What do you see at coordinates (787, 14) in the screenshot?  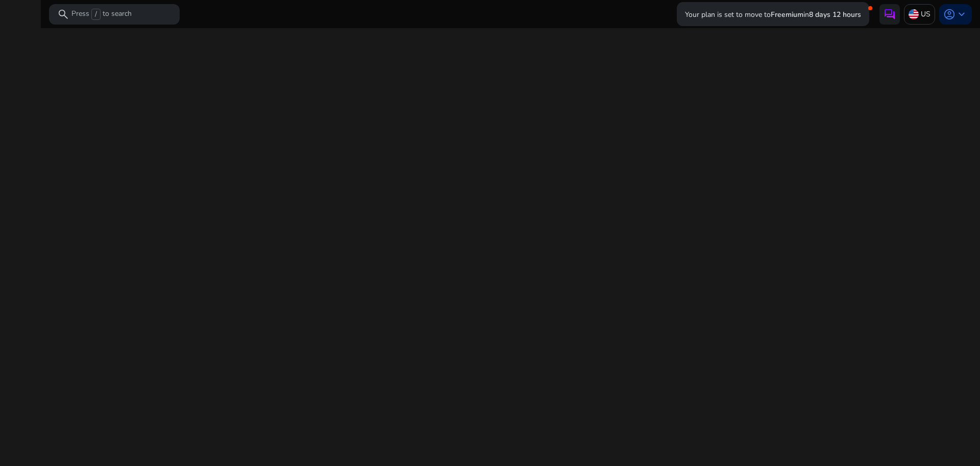 I see `b: Freemium` at bounding box center [787, 14].